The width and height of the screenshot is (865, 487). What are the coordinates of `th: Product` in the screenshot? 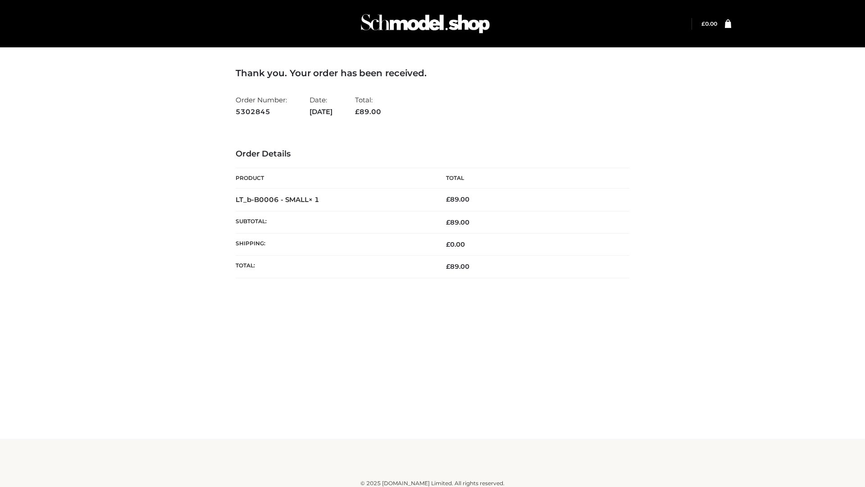 It's located at (334, 178).